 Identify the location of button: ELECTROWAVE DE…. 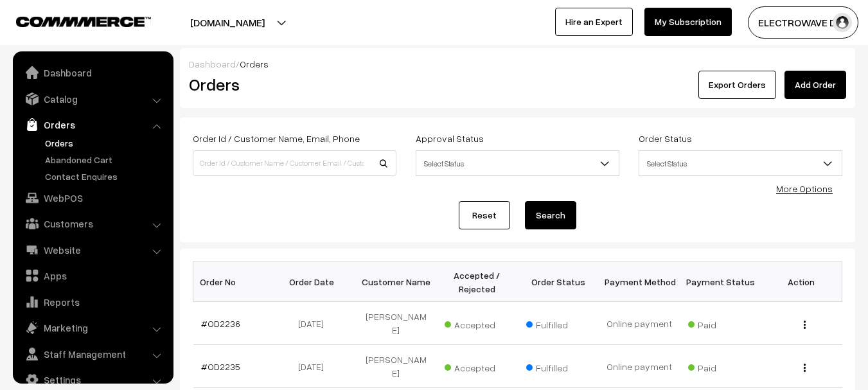
(802, 22).